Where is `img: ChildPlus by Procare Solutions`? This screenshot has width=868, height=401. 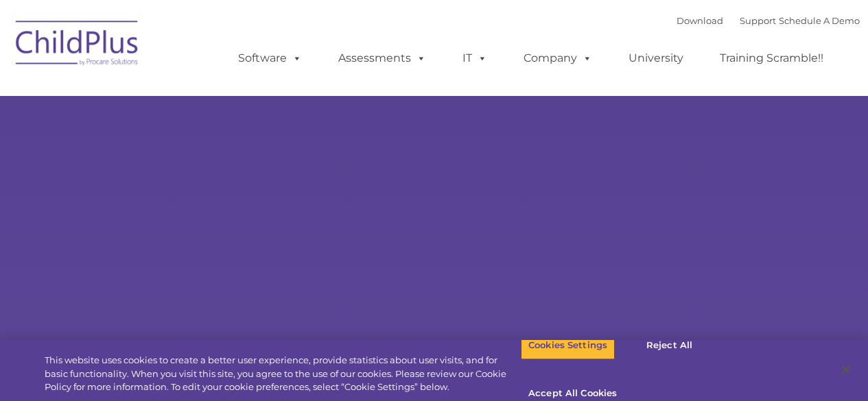
img: ChildPlus by Procare Solutions is located at coordinates (77, 46).